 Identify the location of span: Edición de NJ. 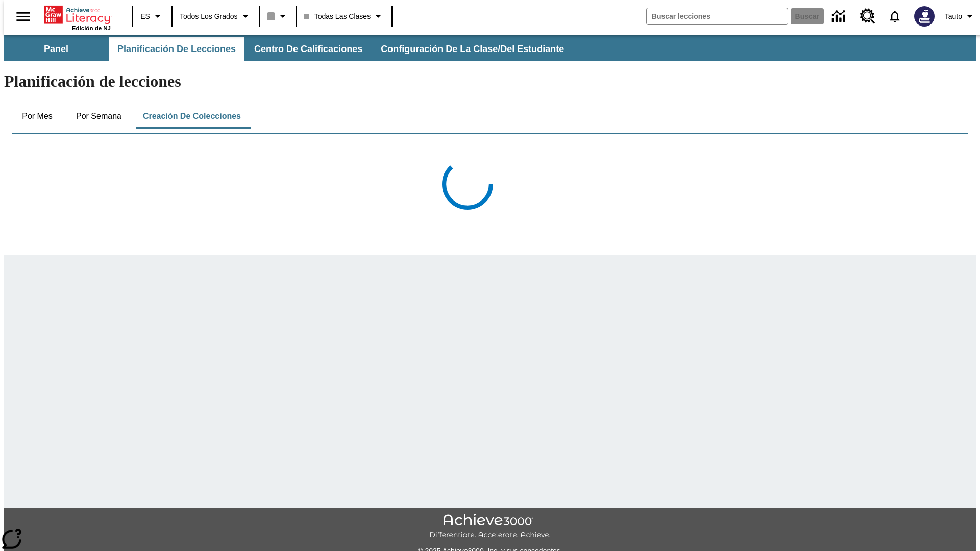
(92, 28).